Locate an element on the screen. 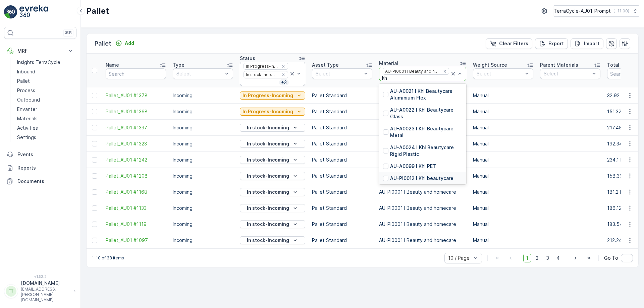 This screenshot has width=644, height=308. a: Pallet_AU01 #1119 is located at coordinates (136, 224).